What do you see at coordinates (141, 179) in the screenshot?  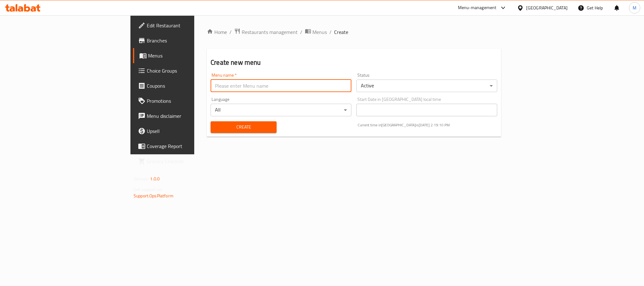 I see `span: Version:` at bounding box center [141, 179].